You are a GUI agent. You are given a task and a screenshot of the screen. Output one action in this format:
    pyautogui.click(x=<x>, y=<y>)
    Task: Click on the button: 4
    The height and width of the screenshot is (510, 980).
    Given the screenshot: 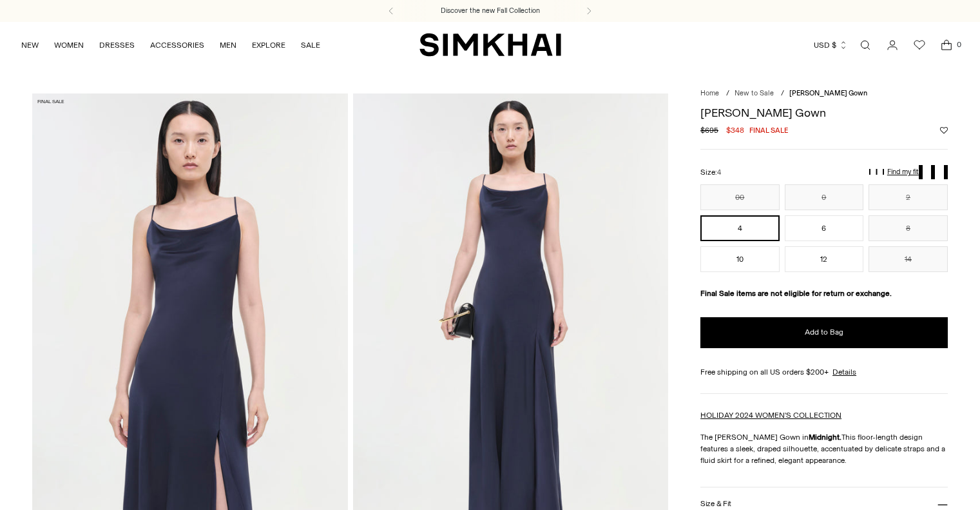 What is the action you would take?
    pyautogui.click(x=740, y=228)
    